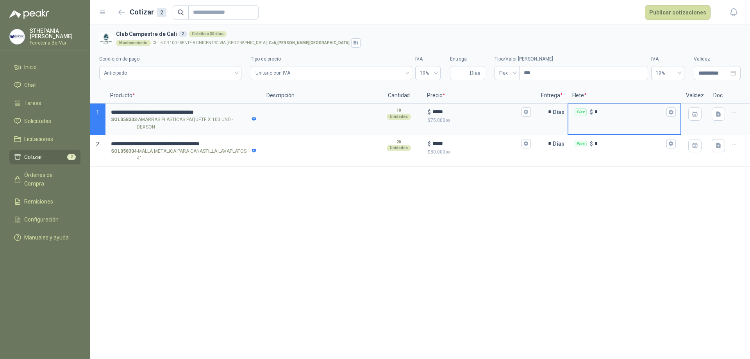  Describe the element at coordinates (479, 96) in the screenshot. I see `p: Precio` at that location.